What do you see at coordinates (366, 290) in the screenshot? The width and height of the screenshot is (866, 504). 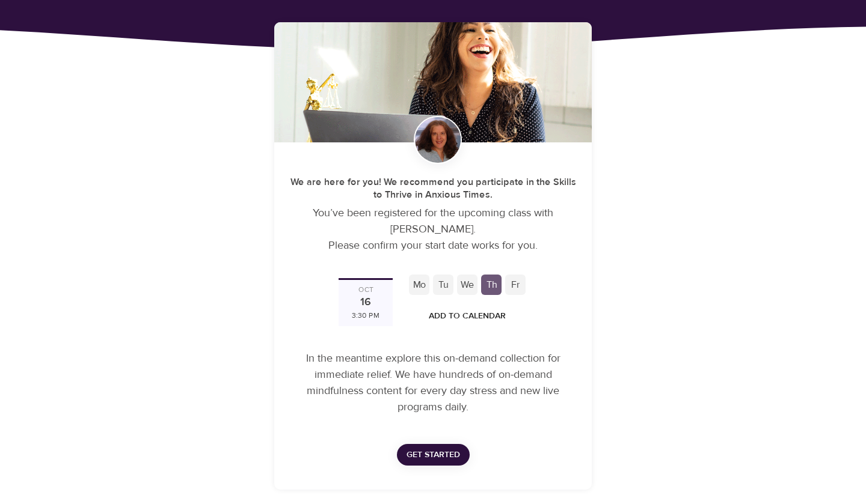 I see `div: Oct` at bounding box center [366, 290].